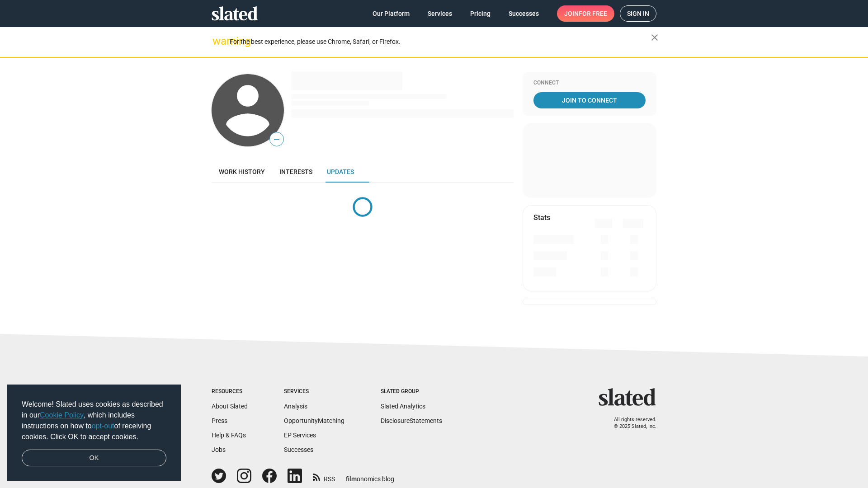  What do you see at coordinates (585, 14) in the screenshot?
I see `span: Join` at bounding box center [585, 14].